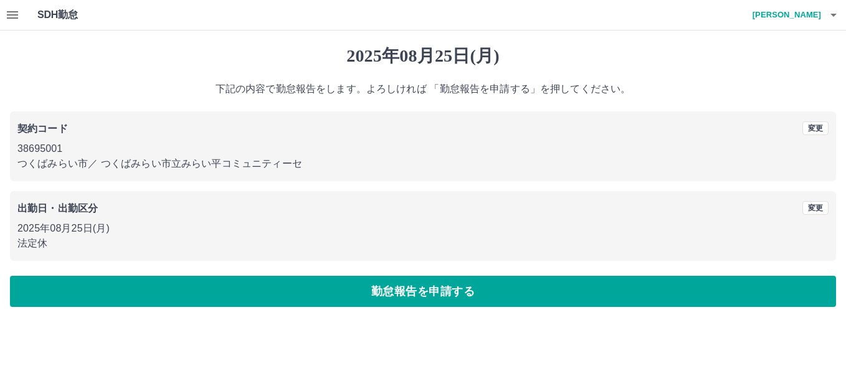 The width and height of the screenshot is (846, 381). Describe the element at coordinates (423, 164) in the screenshot. I see `p: つくばみらい市 ／ つくばみらい市立みらい平コミュニティーセ` at that location.